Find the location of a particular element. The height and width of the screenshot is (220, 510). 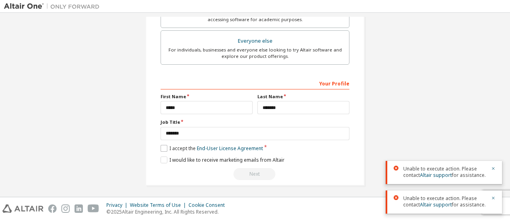

p: © 2025 Altair Engineering, Inc. All Rights Reserved. is located at coordinates (168, 211).